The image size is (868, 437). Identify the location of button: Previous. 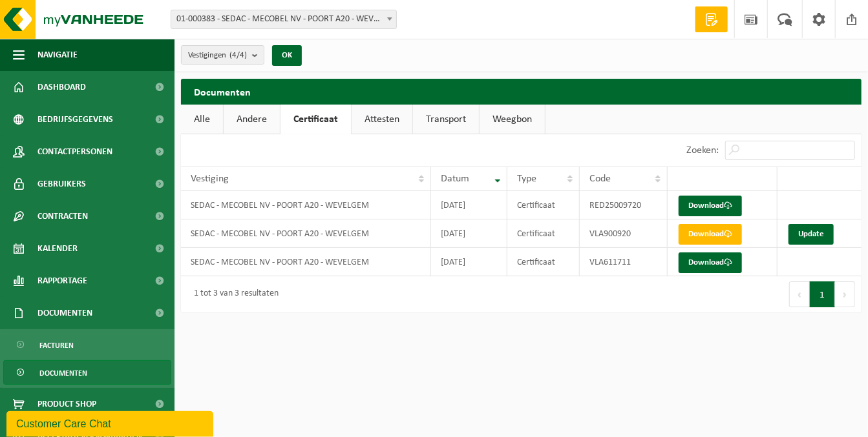
(799, 295).